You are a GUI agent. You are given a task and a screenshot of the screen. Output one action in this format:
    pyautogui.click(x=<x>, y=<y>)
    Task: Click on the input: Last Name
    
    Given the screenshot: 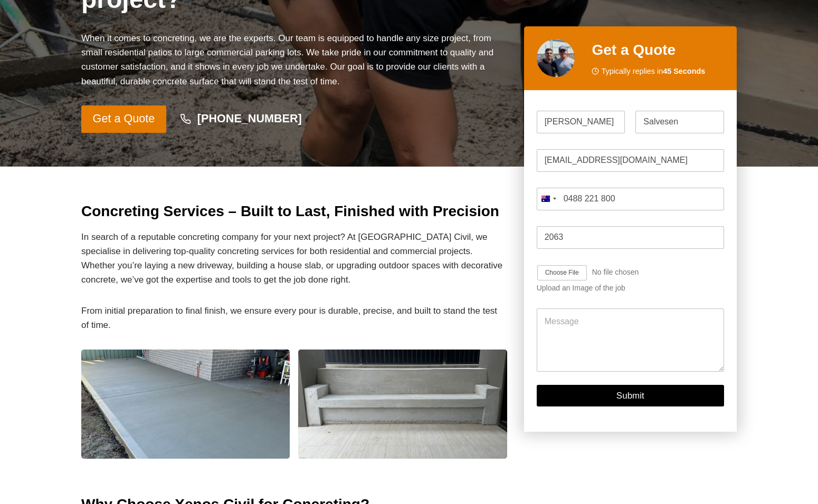 What is the action you would take?
    pyautogui.click(x=679, y=122)
    